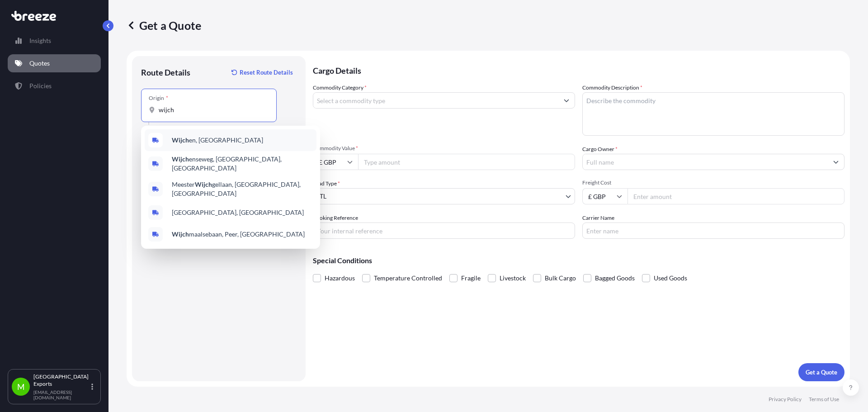 This screenshot has height=412, width=868. I want to click on div: Origin, so click(158, 98).